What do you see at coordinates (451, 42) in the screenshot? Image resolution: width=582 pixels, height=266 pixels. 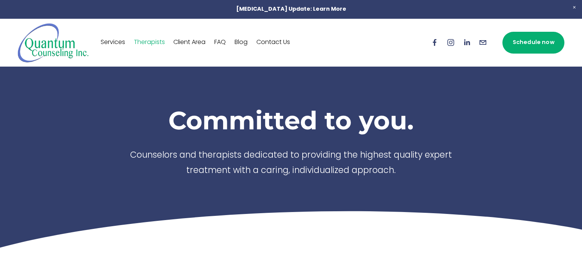 I see `a: Instagram` at bounding box center [451, 42].